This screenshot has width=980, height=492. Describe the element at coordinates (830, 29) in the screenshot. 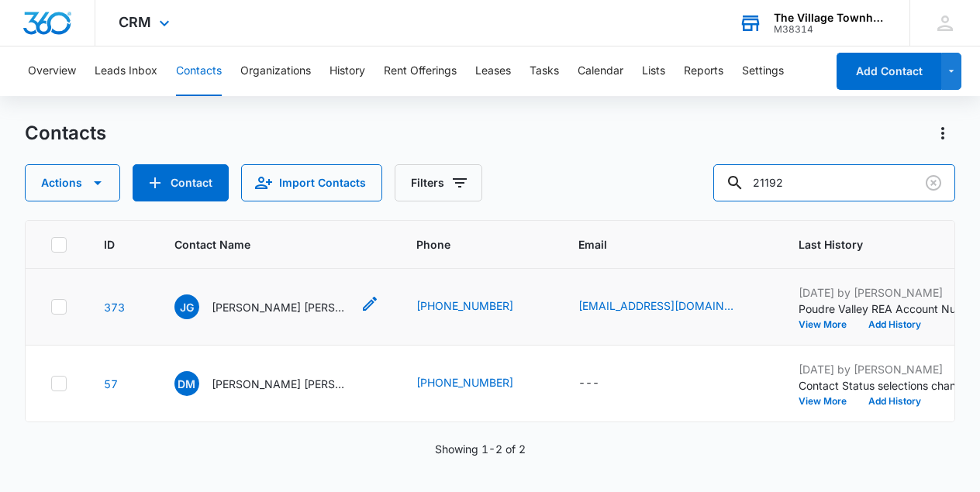

I see `div: account id` at that location.